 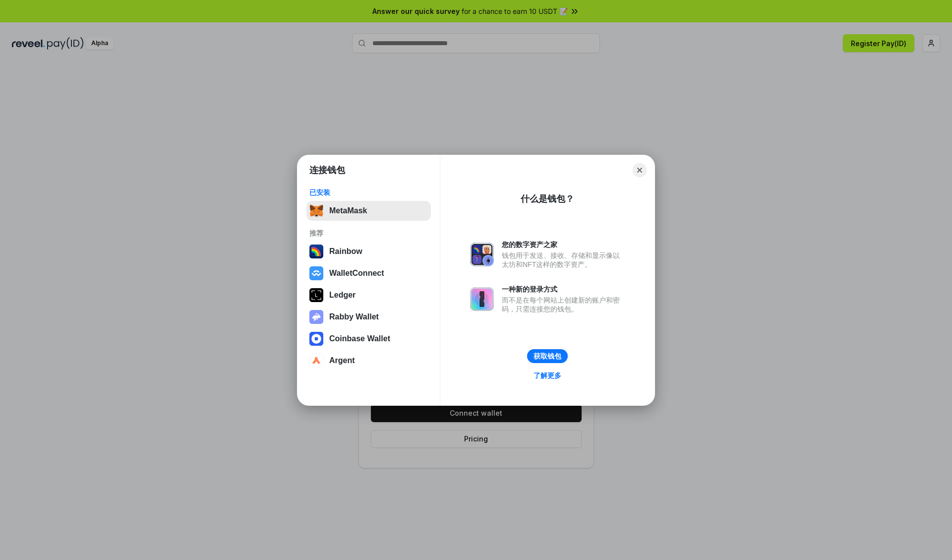 I want to click on button: Rainbow, so click(x=369, y=252).